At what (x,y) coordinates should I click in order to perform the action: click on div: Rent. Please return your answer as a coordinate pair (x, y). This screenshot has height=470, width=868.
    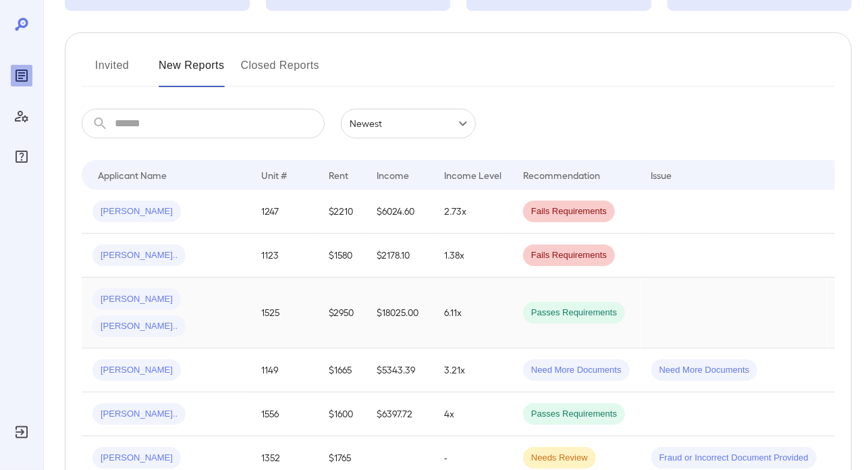
    Looking at the image, I should click on (339, 175).